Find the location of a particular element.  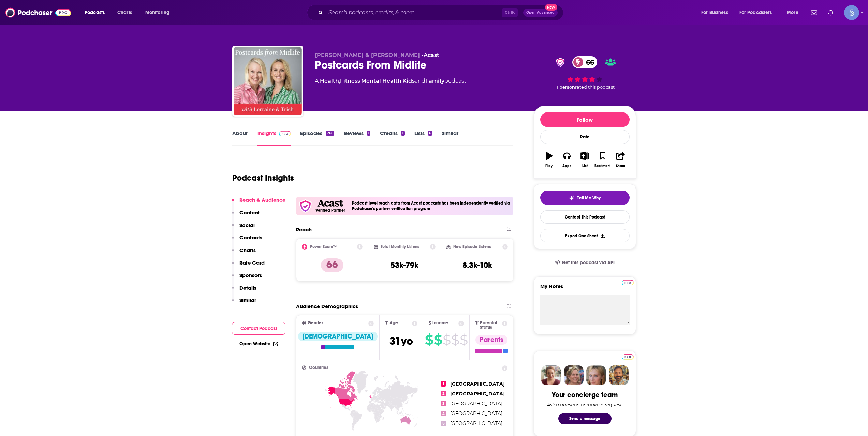

span: Get this podcast via API is located at coordinates (588, 262).